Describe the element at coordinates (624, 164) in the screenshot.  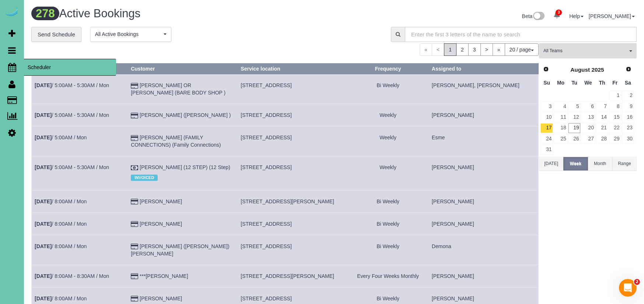
I see `button: Range` at that location.